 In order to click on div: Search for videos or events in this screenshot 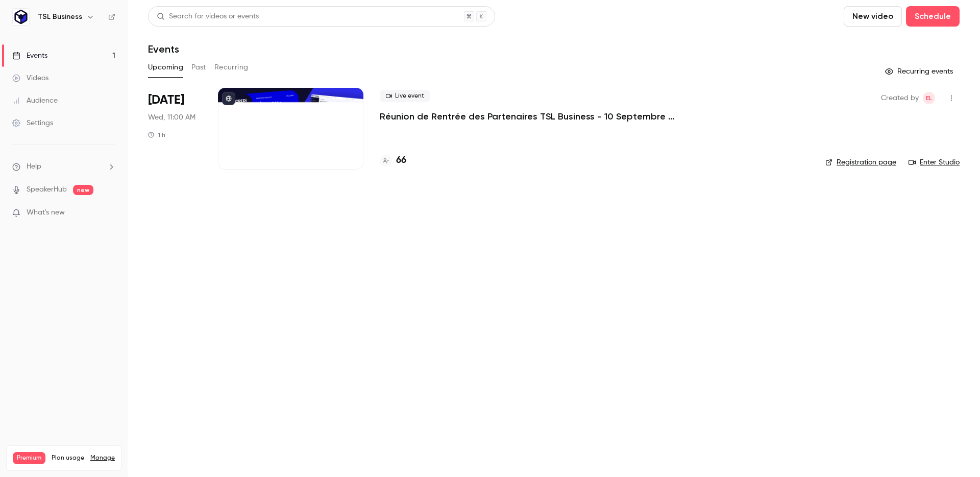, I will do `click(208, 17)`.